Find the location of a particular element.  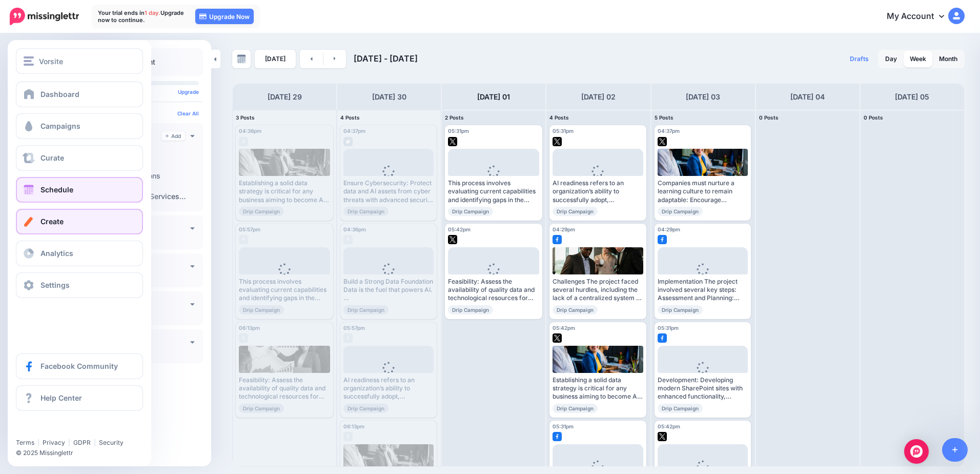

div: Implementation The project involved several key steps: Assessment and Planning: Conducting a thor... is located at coordinates (703, 290).